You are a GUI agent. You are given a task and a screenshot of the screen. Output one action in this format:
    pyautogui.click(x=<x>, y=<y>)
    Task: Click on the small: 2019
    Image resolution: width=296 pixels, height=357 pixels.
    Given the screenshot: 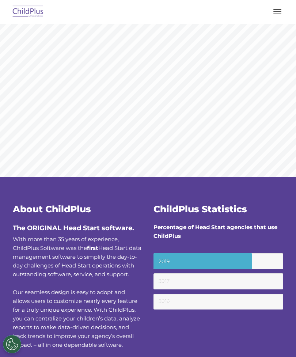 What is the action you would take?
    pyautogui.click(x=218, y=261)
    